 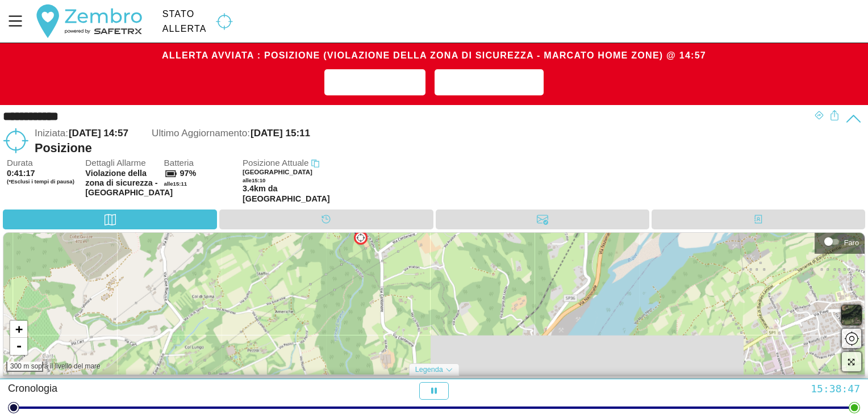 What do you see at coordinates (110, 219) in the screenshot?
I see `div: Mappa` at bounding box center [110, 219].